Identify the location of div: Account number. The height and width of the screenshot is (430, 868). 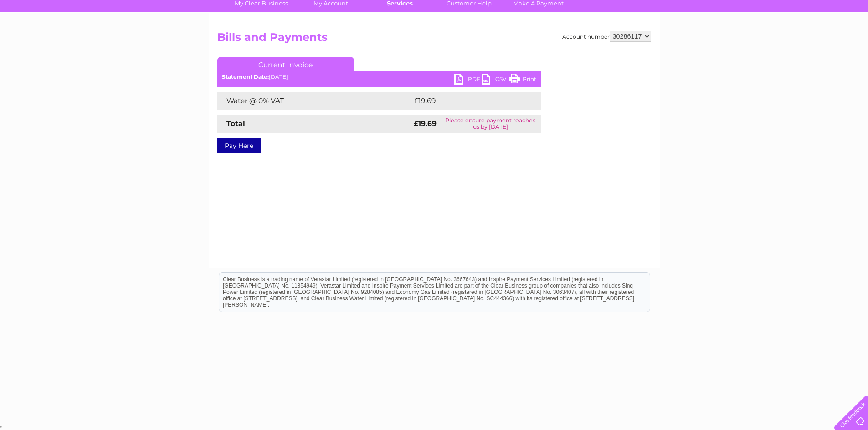
(606, 36).